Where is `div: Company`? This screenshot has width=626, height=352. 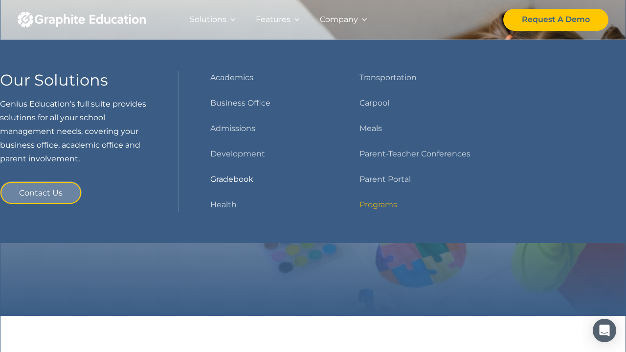
div: Company is located at coordinates (339, 20).